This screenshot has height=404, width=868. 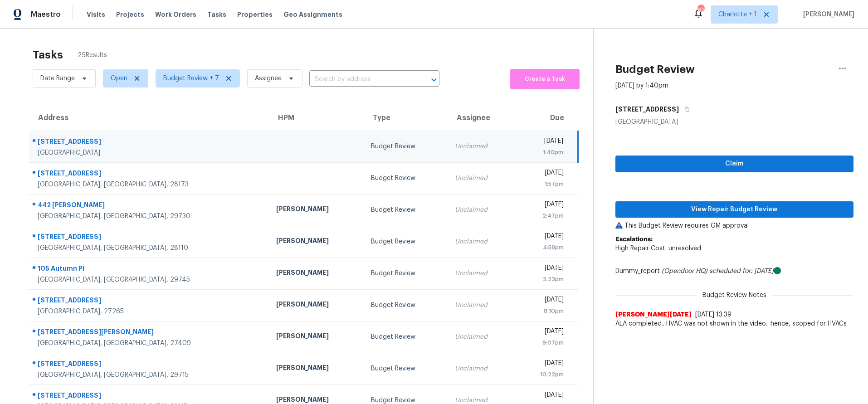 I want to click on span: View Repair Budget Review, so click(x=735, y=209).